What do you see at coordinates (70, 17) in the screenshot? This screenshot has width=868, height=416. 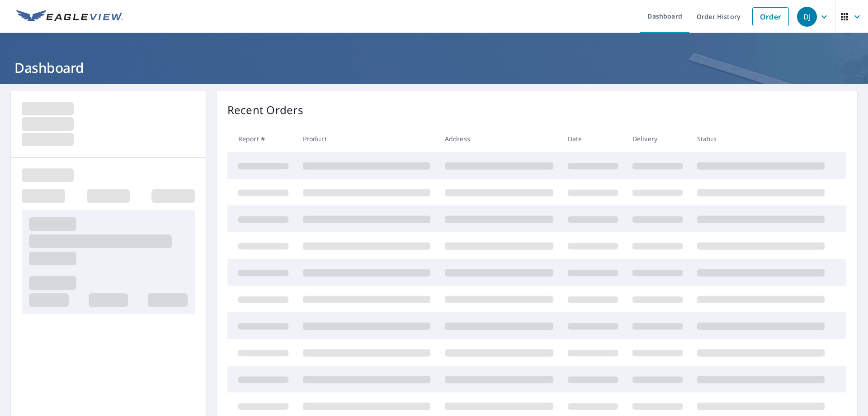 I see `img: EV Logo` at bounding box center [70, 17].